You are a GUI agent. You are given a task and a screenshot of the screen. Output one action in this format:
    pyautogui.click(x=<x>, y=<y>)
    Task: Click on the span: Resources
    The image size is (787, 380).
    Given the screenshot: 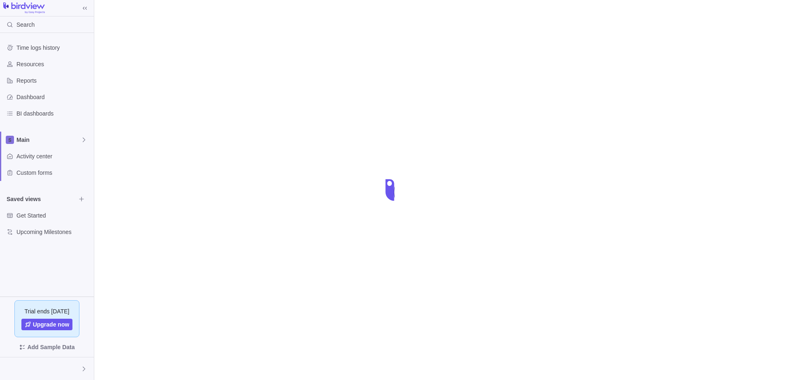 What is the action you would take?
    pyautogui.click(x=53, y=64)
    